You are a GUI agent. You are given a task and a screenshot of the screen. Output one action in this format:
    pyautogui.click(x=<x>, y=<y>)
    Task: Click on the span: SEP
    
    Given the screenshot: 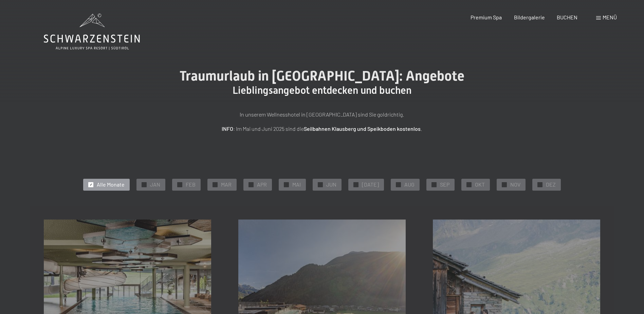 What is the action you would take?
    pyautogui.click(x=444, y=184)
    